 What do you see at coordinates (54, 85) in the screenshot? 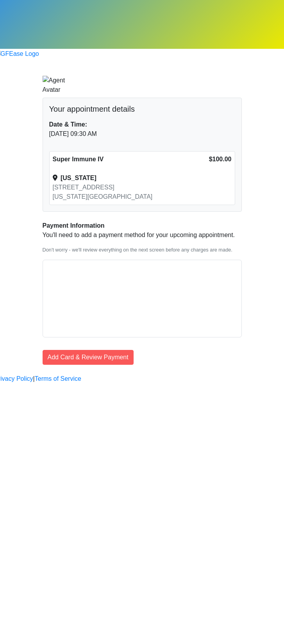
I see `img: Agent Avatar` at bounding box center [54, 85].